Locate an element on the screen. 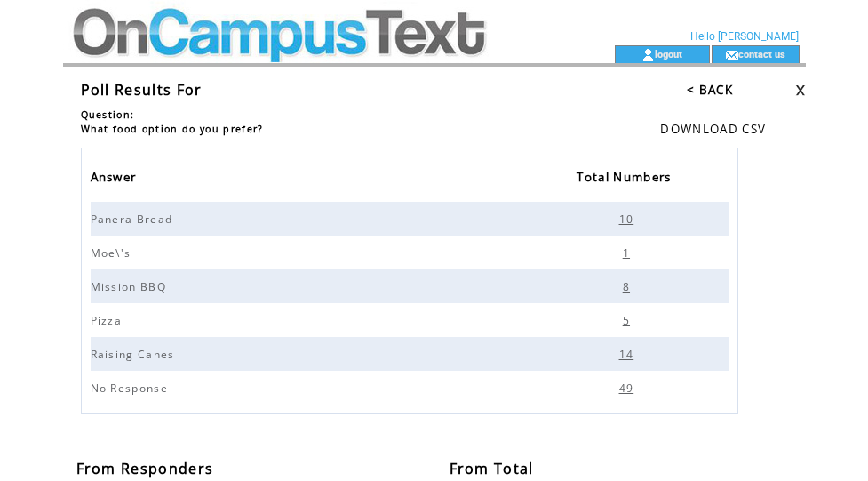 Image resolution: width=868 pixels, height=481 pixels. span: Moe\'s is located at coordinates (113, 252).